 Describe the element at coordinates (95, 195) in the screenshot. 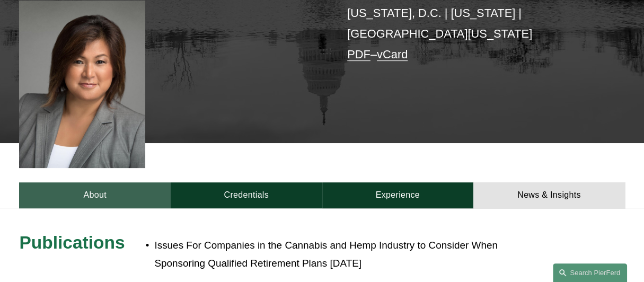

I see `a: About` at that location.